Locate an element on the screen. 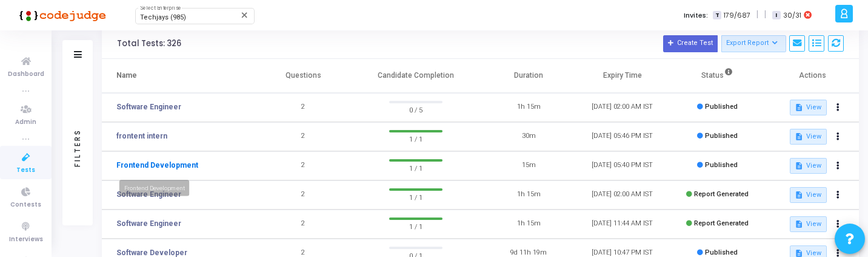  div: Frontend Development is located at coordinates (154, 187).